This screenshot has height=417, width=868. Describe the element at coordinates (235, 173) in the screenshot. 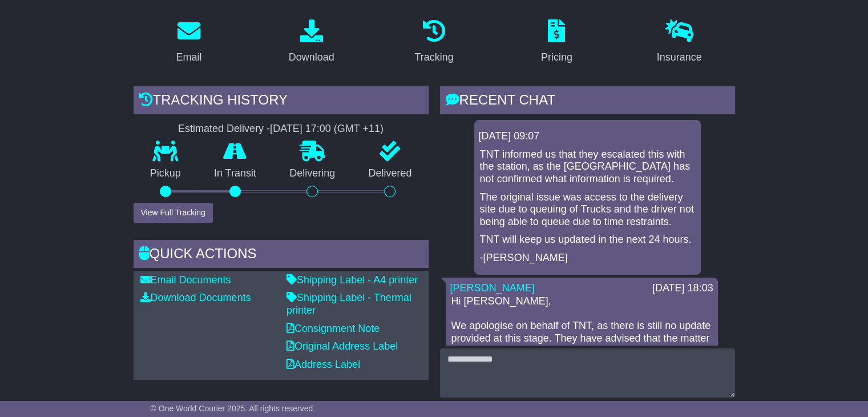

I see `p: In Transit` at that location.